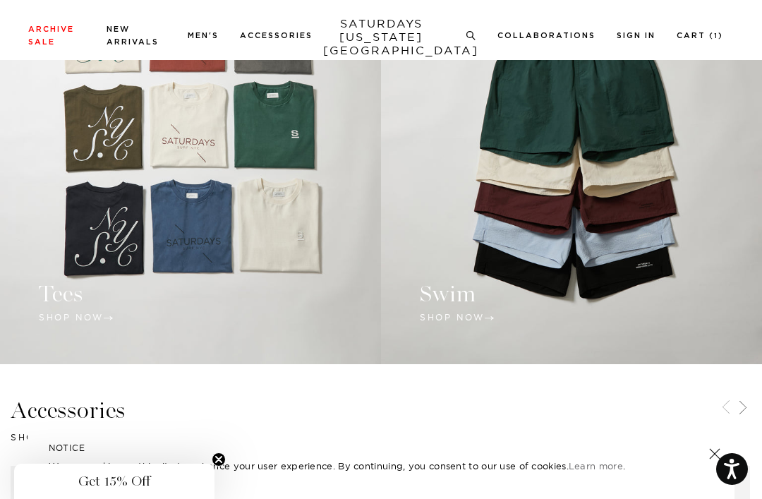 This screenshot has height=499, width=762. Describe the element at coordinates (636, 35) in the screenshot. I see `a: Sign In` at that location.